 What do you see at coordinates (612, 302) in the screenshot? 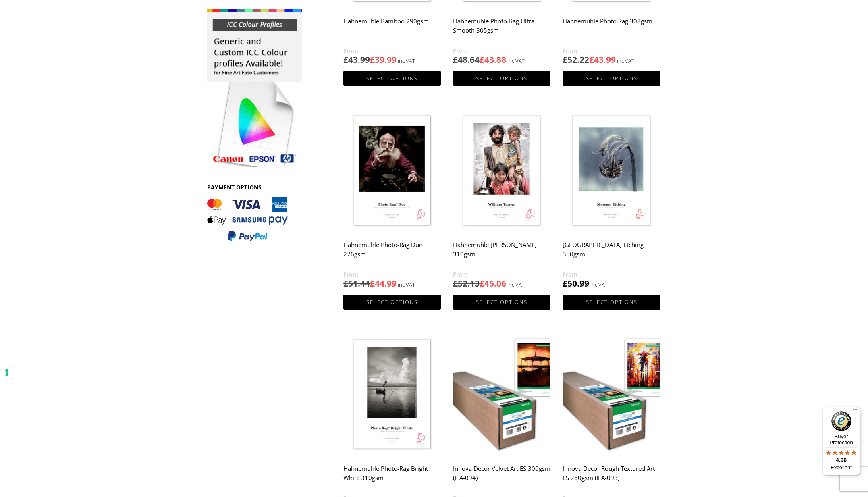
I see `a: Select options for “Hahnemuhle Museum Etching 350gsm”` at bounding box center [612, 302].